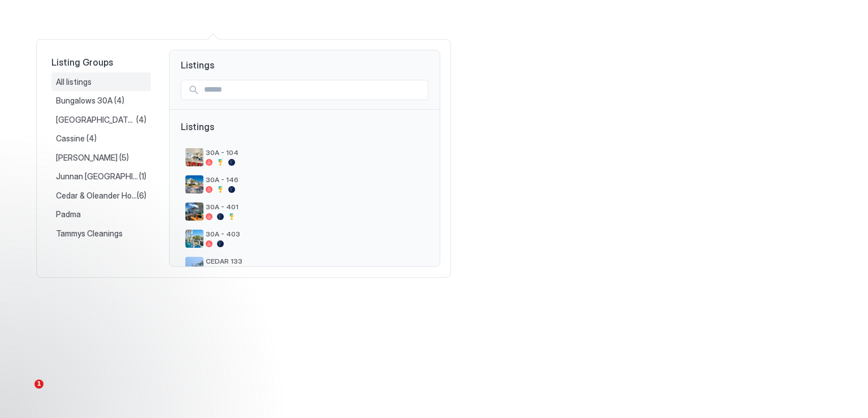  I want to click on span: (1), so click(142, 177).